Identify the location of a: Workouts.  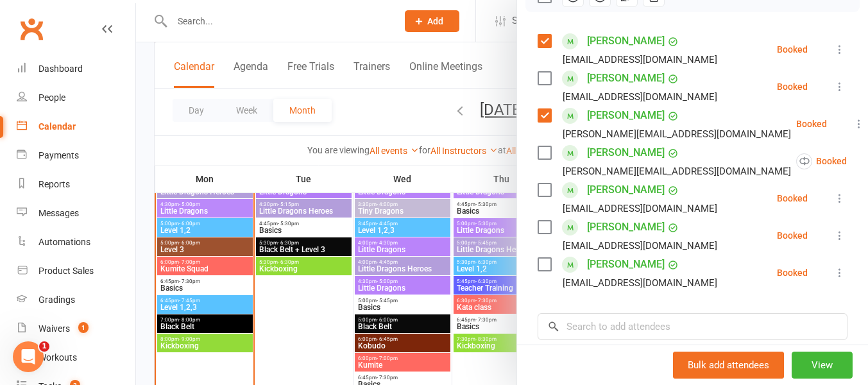
(76, 358).